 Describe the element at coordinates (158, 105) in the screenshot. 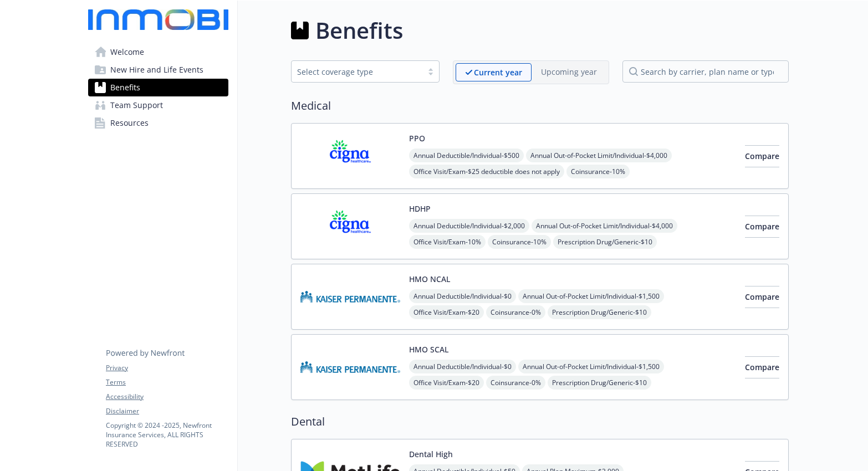

I see `a: Team Support` at that location.